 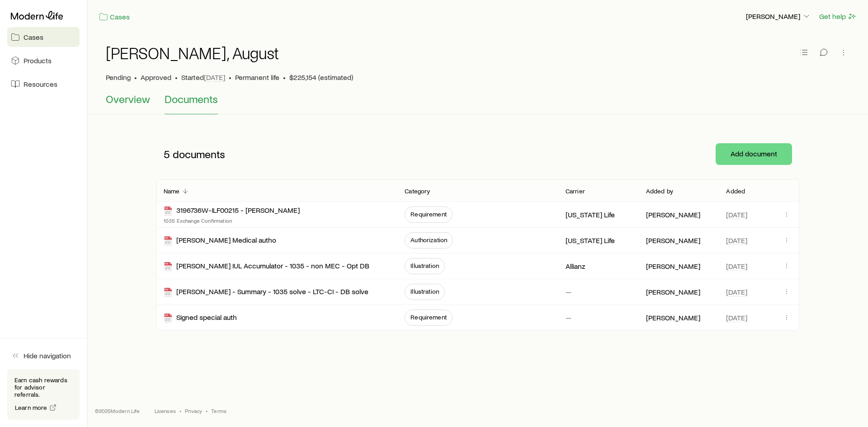 What do you see at coordinates (199, 154) in the screenshot?
I see `span: documents` at bounding box center [199, 154].